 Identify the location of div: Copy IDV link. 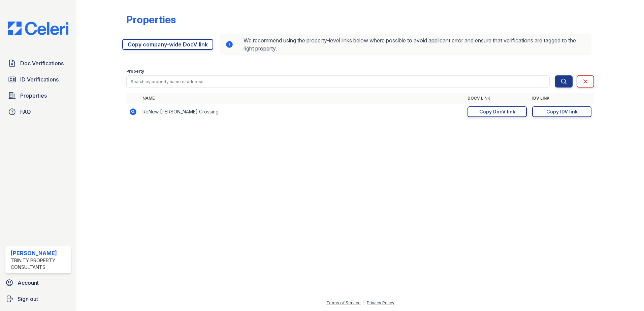
(562, 112).